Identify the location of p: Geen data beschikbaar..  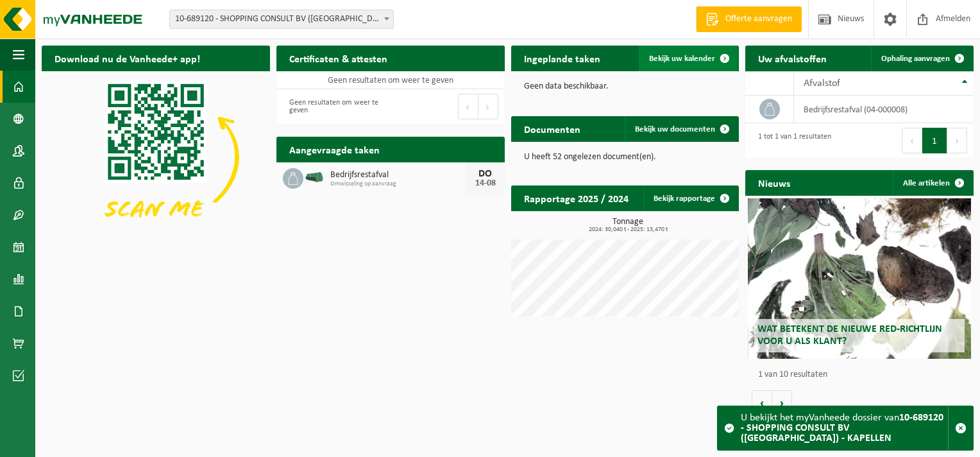
(625, 86).